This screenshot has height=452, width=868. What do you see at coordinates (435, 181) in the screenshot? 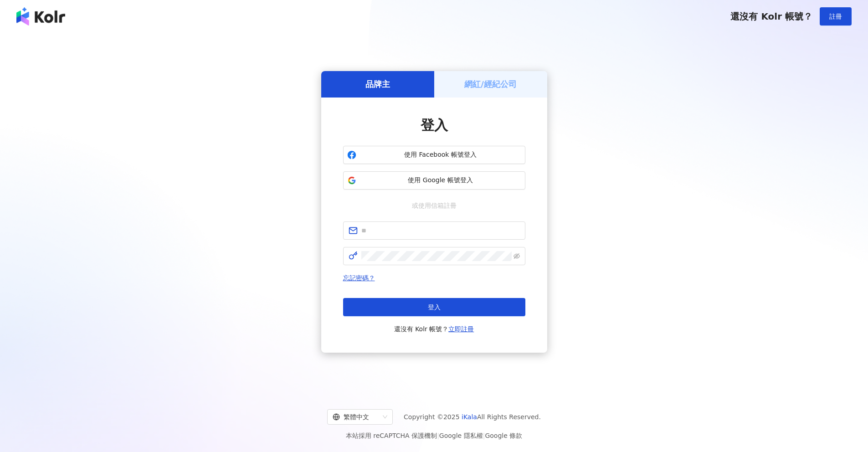
I see `button: 使用 Google 帳號登入` at bounding box center [435, 181].